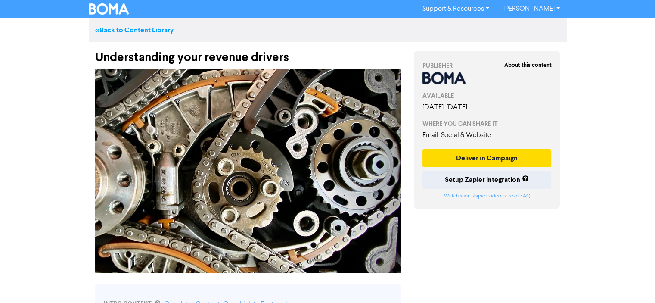 The height and width of the screenshot is (303, 655). What do you see at coordinates (472, 196) in the screenshot?
I see `a: Watch short Zapier video` at bounding box center [472, 196].